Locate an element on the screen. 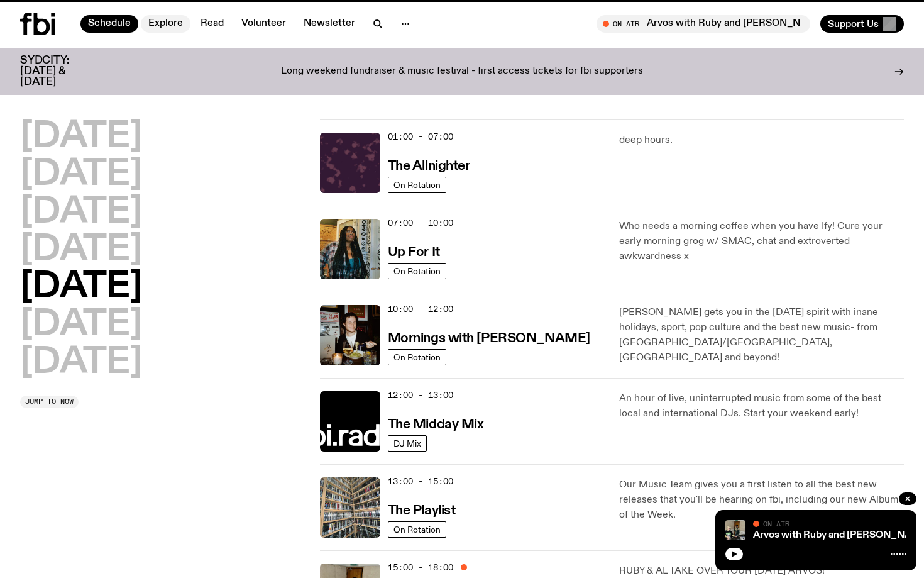 This screenshot has width=924, height=578. img: Sam blankly stares at the camera, brightly lit by a camera flash wearing a hat collared shirt and... is located at coordinates (350, 335).